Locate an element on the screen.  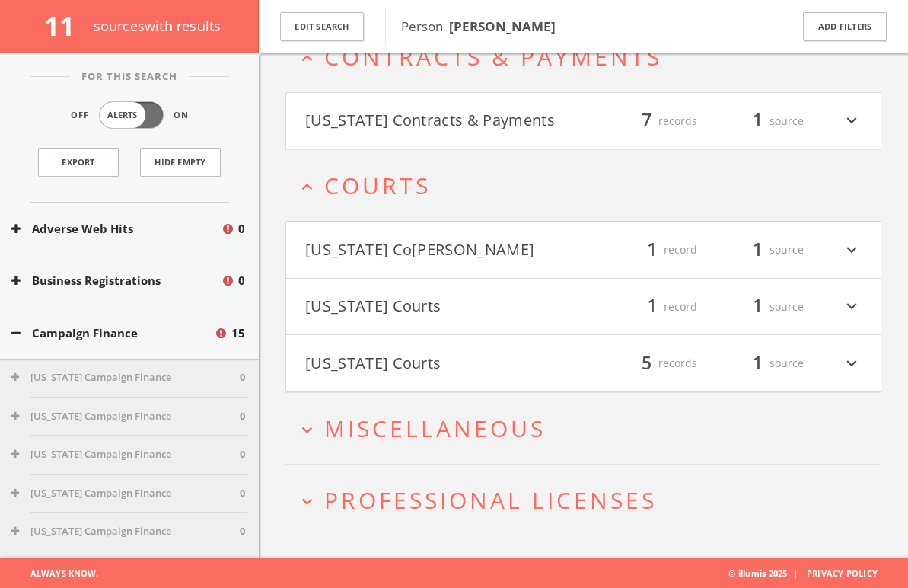
button: Campaign Finance is located at coordinates (113, 332).